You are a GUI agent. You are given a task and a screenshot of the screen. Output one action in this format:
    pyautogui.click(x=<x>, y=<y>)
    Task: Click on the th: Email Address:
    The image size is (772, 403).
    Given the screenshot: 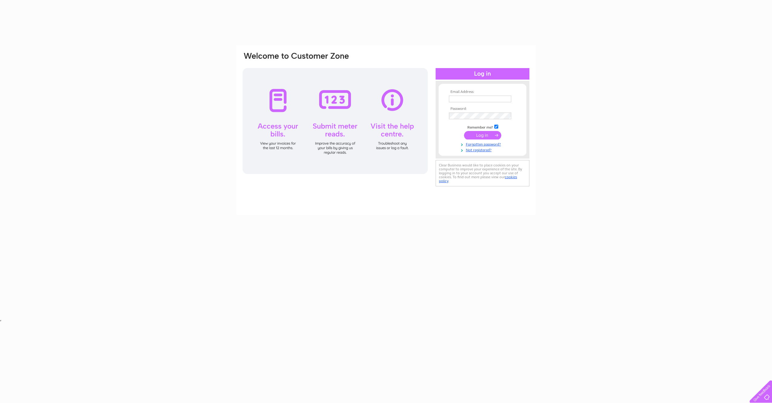 What is the action you would take?
    pyautogui.click(x=482, y=92)
    